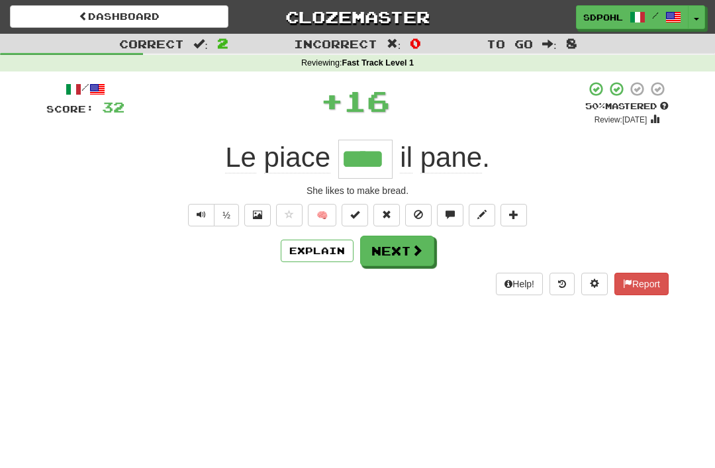 The width and height of the screenshot is (715, 468). Describe the element at coordinates (571, 43) in the screenshot. I see `span: 8` at that location.